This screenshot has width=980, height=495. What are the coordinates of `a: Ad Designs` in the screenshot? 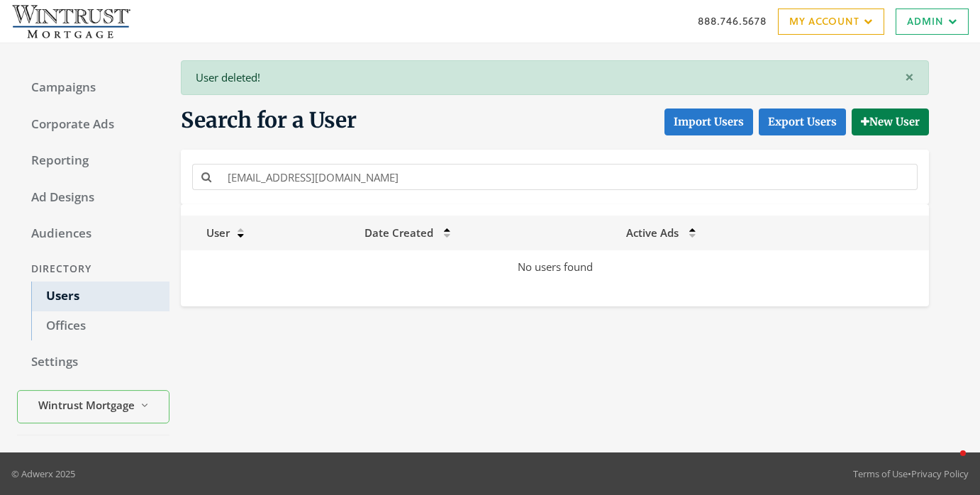 It's located at (93, 198).